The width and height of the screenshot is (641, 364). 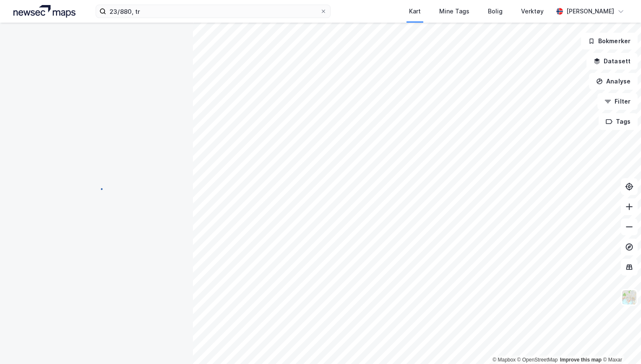 I want to click on div: Mine Tags, so click(x=454, y=11).